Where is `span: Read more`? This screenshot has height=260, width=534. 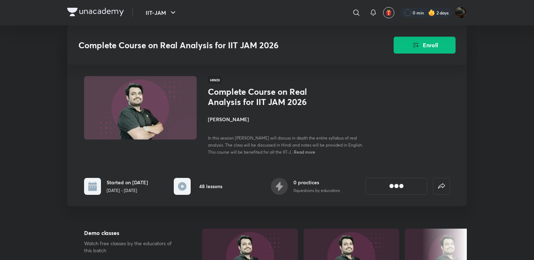 span: Read more is located at coordinates (304, 152).